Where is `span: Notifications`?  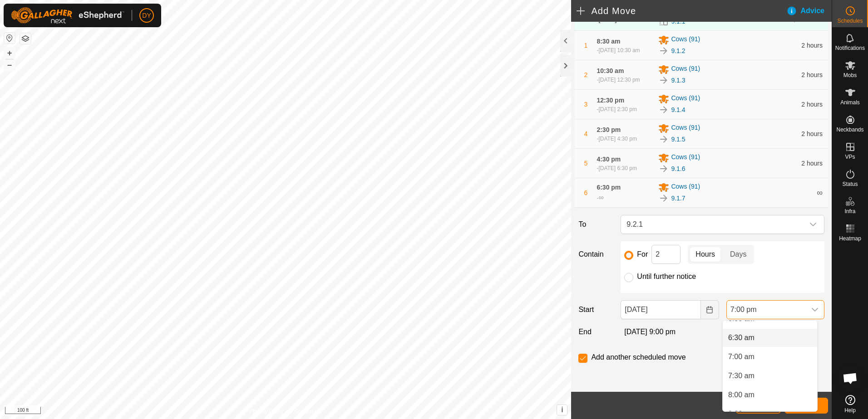
span: Notifications is located at coordinates (850, 48).